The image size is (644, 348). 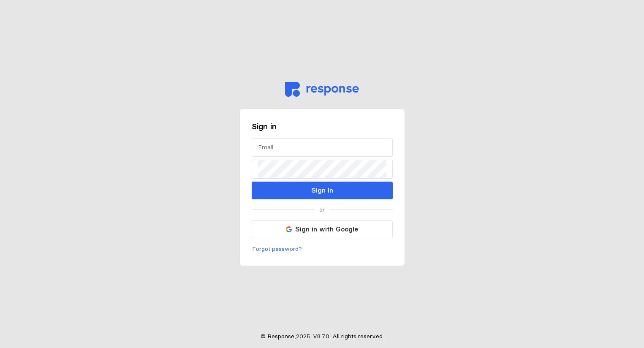 What do you see at coordinates (322, 147) in the screenshot?
I see `input: Email` at bounding box center [322, 147].